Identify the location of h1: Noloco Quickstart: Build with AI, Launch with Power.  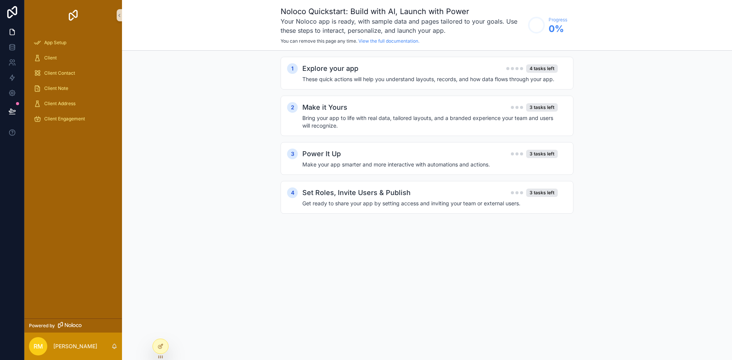
(402, 11).